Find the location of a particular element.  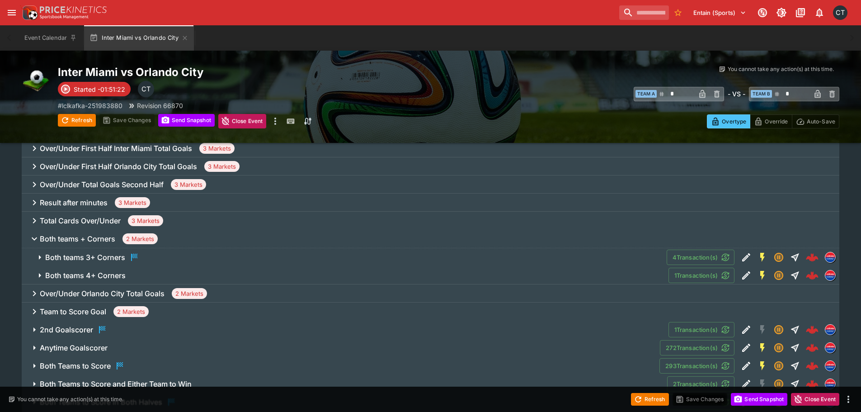

img: PriceKinetics Logo is located at coordinates (29, 13).